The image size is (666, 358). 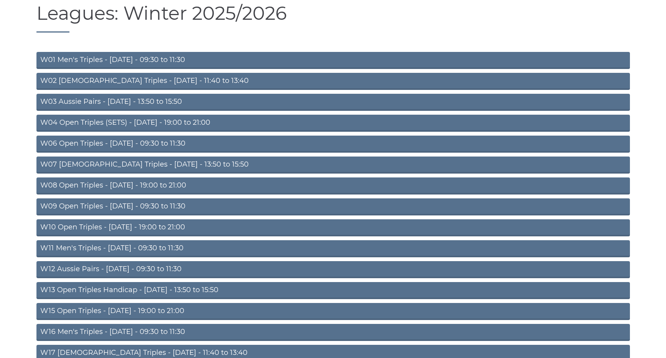 What do you see at coordinates (333, 18) in the screenshot?
I see `h1: Leagues: Winter 2025/2026` at bounding box center [333, 18].